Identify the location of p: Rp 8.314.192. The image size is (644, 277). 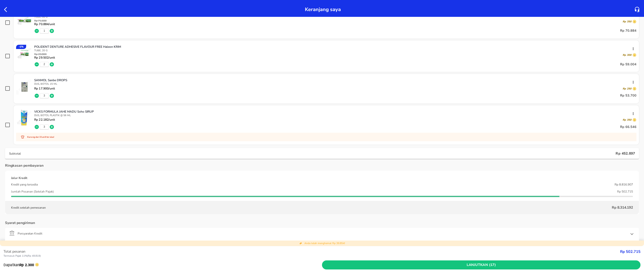
(622, 207).